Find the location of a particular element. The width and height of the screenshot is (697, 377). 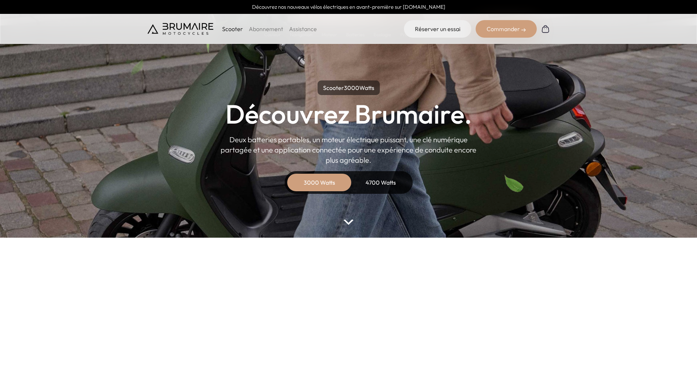

img: Panier is located at coordinates (546, 29).